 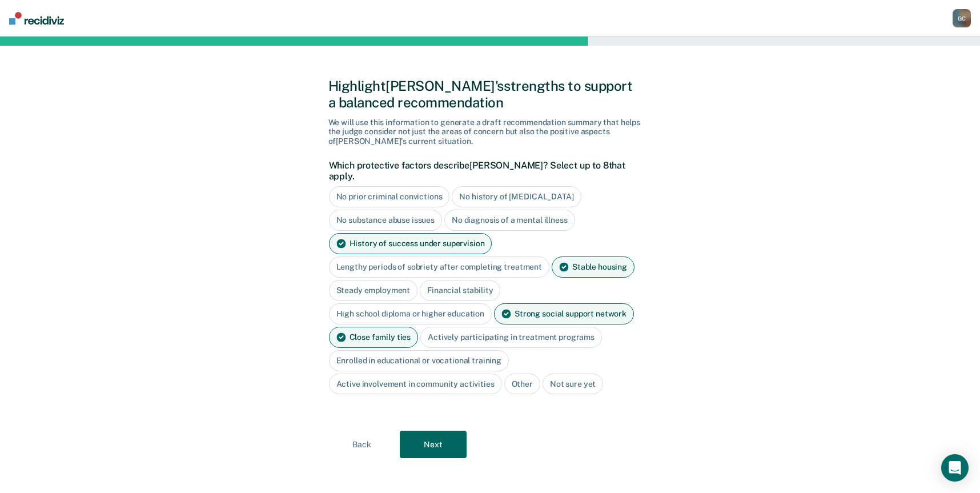 What do you see at coordinates (411, 243) in the screenshot?
I see `div: History of success under supervision` at bounding box center [411, 243].